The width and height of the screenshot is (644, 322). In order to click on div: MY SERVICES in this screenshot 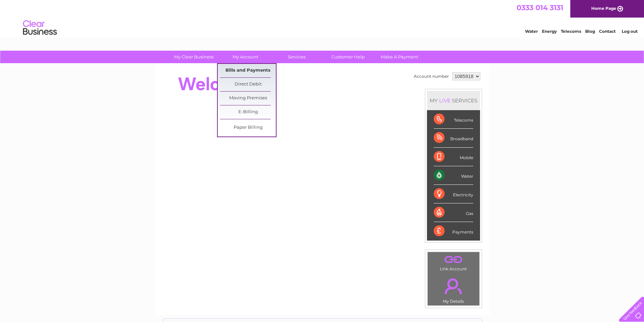, I will do `click(453, 100)`.